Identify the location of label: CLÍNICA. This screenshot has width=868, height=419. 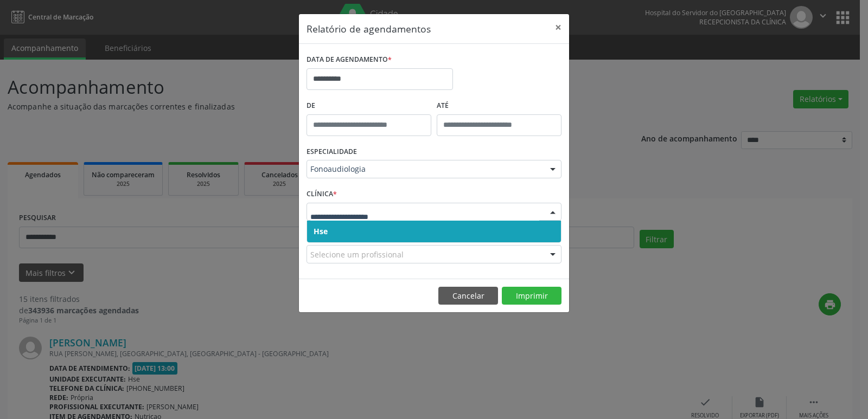
(322, 194).